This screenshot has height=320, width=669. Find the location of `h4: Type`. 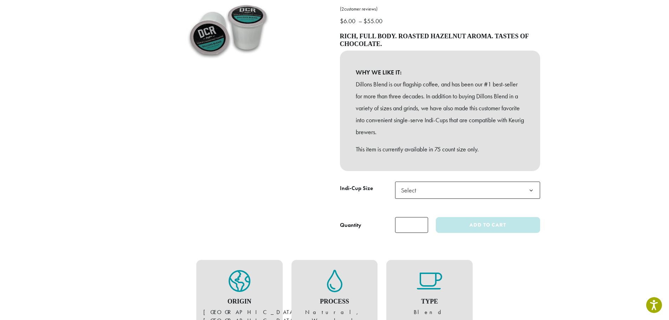

h4: Type is located at coordinates (429, 302).